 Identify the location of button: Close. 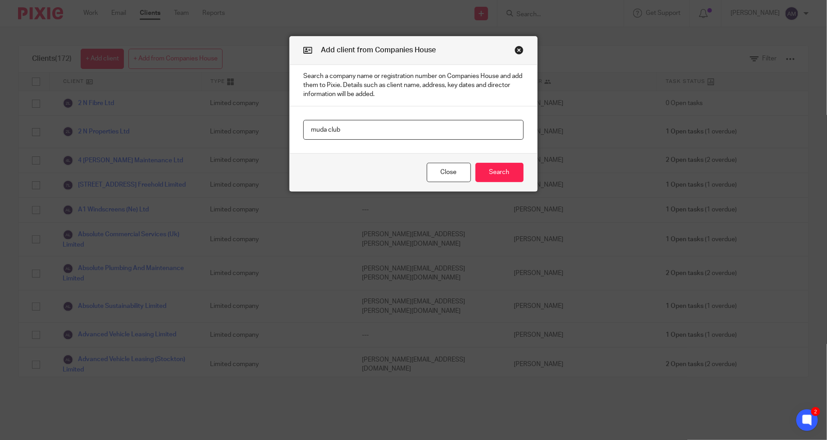
(449, 172).